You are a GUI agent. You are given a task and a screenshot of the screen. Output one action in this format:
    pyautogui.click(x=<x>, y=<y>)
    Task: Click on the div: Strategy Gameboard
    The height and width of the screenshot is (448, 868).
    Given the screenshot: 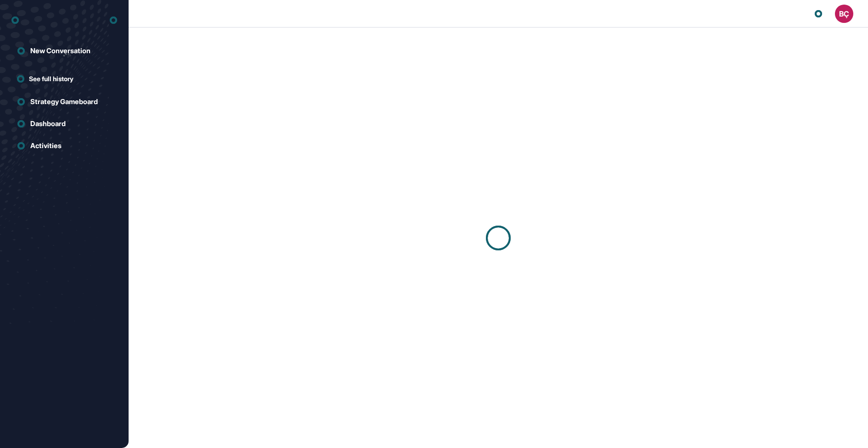 What is the action you would take?
    pyautogui.click(x=64, y=102)
    